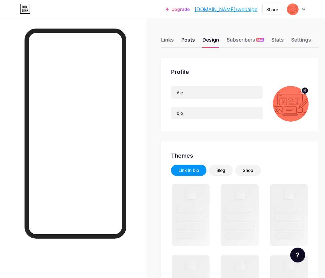  Describe the element at coordinates (239, 155) in the screenshot. I see `div: Themes` at that location.